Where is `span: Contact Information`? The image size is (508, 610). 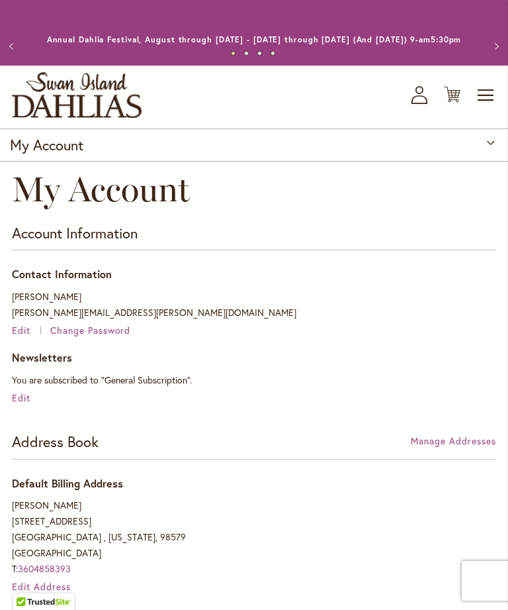
span: Contact Information is located at coordinates (62, 273).